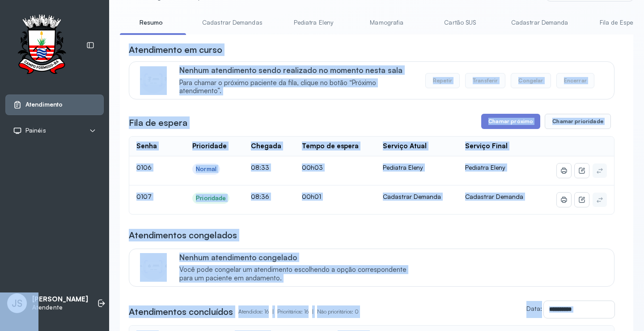  Describe the element at coordinates (442, 81) in the screenshot. I see `button: Repetir` at that location.